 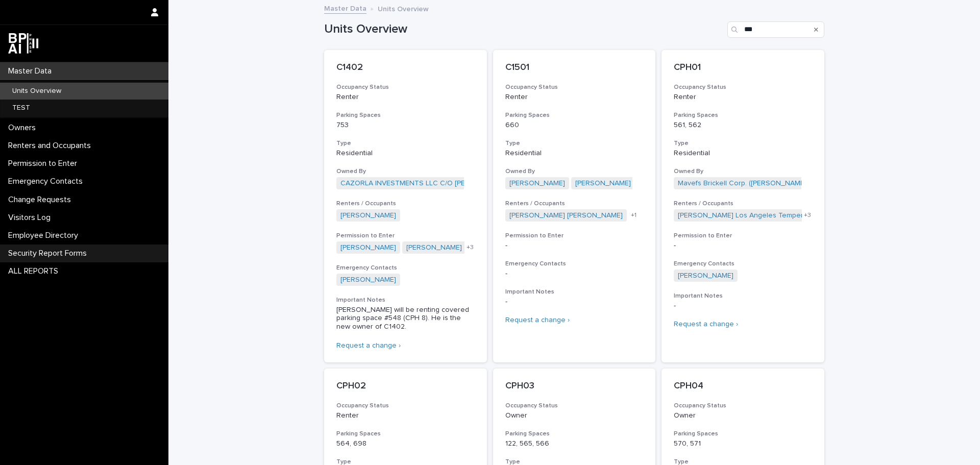 What do you see at coordinates (633, 216) in the screenshot?
I see `span: + 1` at bounding box center [633, 216].